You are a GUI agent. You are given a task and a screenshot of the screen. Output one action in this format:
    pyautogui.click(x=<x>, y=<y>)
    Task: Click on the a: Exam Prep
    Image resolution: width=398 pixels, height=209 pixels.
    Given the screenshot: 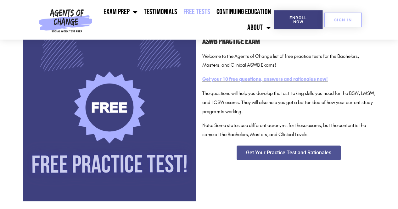 What is the action you would take?
    pyautogui.click(x=121, y=12)
    